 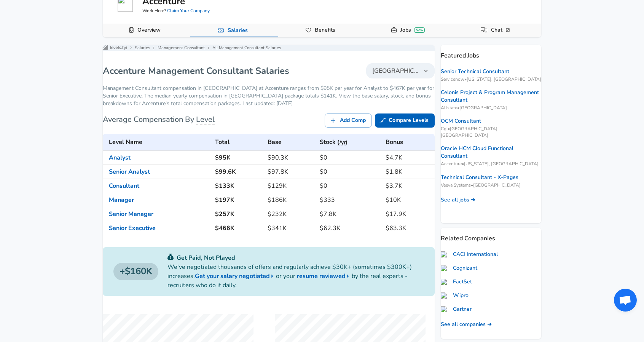 What do you see at coordinates (491, 235) in the screenshot?
I see `p: Related Companies` at bounding box center [491, 235].